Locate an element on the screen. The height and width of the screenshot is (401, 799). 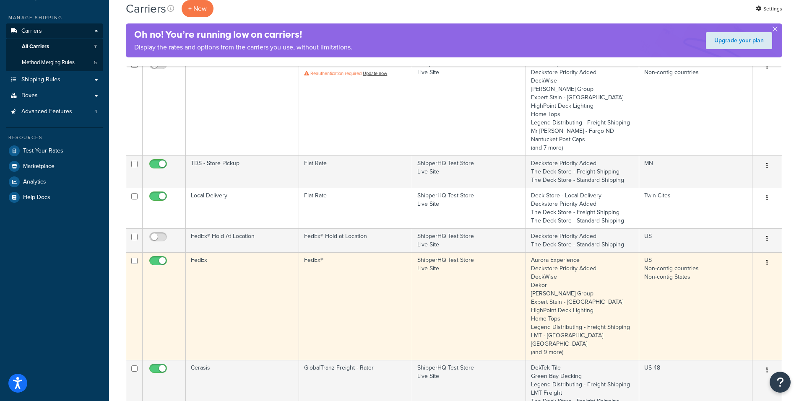
li: Help Docs is located at coordinates (55, 197).